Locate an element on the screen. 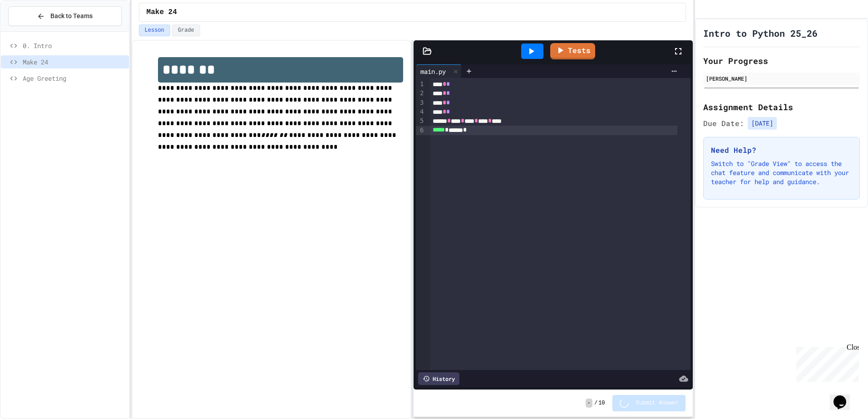 This screenshot has width=868, height=419. div: 5 is located at coordinates (420, 121).